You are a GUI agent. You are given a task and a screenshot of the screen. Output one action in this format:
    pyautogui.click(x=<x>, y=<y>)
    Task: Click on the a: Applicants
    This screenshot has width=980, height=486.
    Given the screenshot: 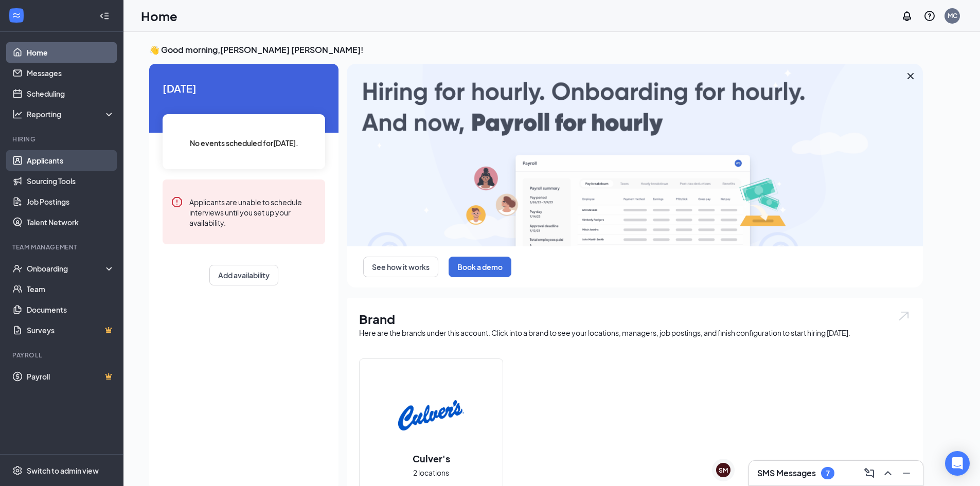 What is the action you would take?
    pyautogui.click(x=71, y=161)
    